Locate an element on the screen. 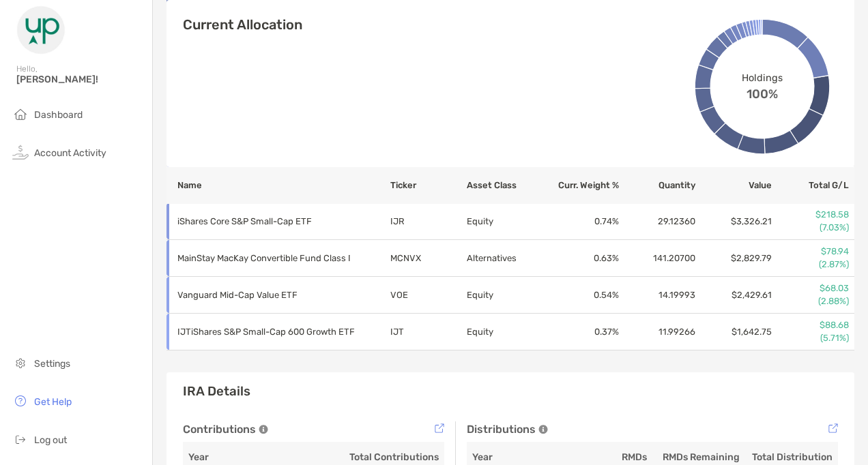 The image size is (868, 465). td: MCNVX is located at coordinates (427, 259).